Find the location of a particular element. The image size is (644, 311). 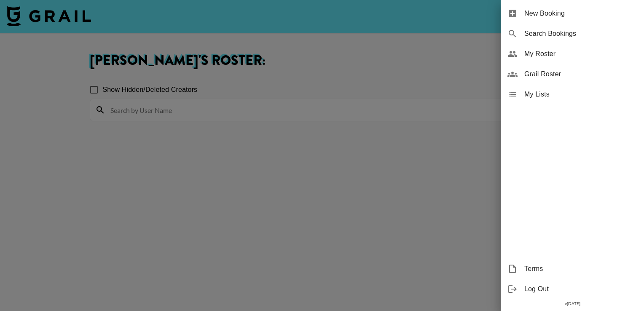

span: Grail Roster is located at coordinates (581, 74).